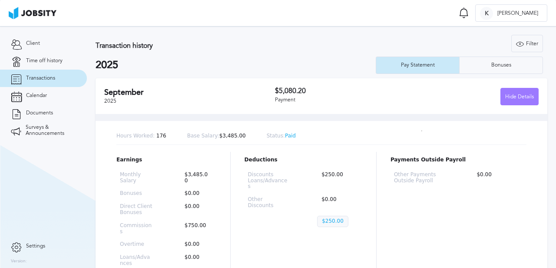  What do you see at coordinates (96, 54) in the screenshot?
I see `img: tab_keywords_by_traffic_grey.svg` at bounding box center [96, 54].